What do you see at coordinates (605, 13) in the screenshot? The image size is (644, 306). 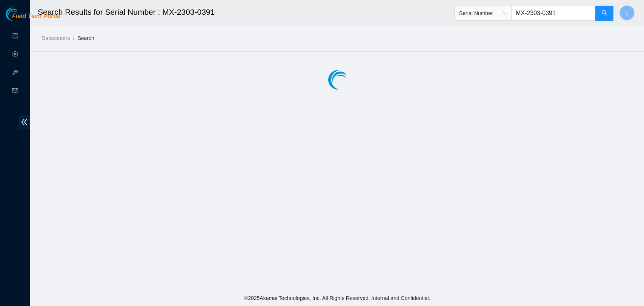 I see `span: search` at bounding box center [605, 13].